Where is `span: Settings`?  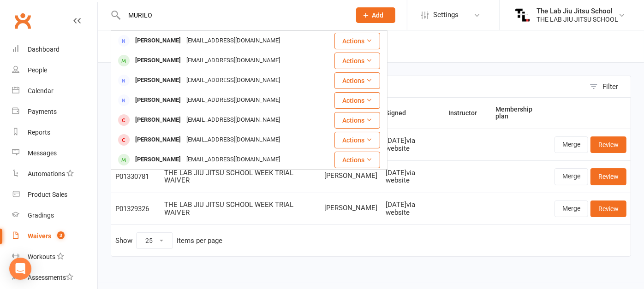 span: Settings is located at coordinates (446, 15).